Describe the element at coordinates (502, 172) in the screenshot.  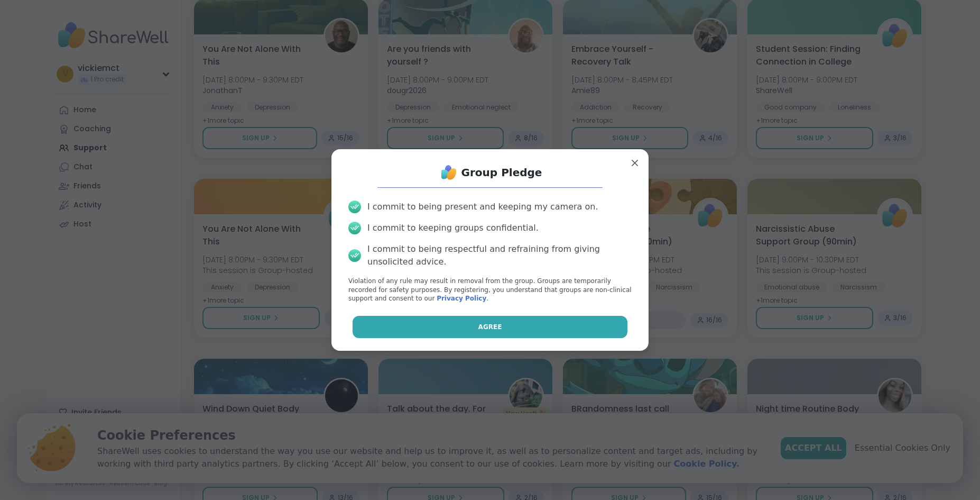
I see `h1: Group Pledge` at that location.